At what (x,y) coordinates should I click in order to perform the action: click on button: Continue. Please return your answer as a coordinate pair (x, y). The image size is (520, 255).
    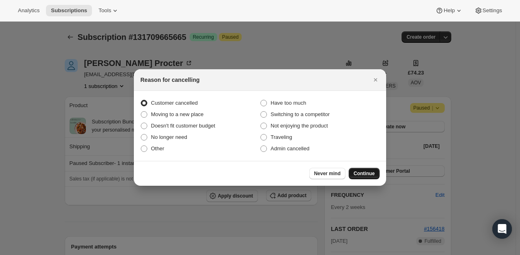
    Looking at the image, I should click on (364, 173).